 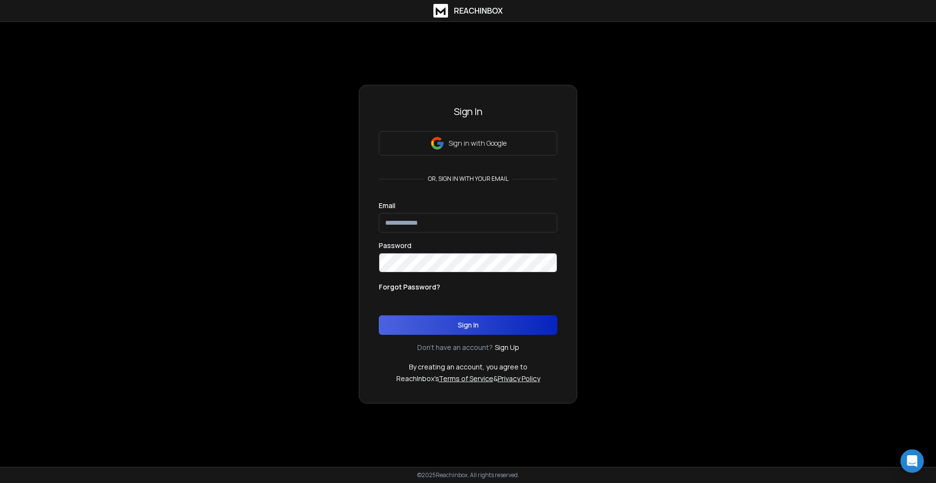 I want to click on label: Password, so click(x=395, y=246).